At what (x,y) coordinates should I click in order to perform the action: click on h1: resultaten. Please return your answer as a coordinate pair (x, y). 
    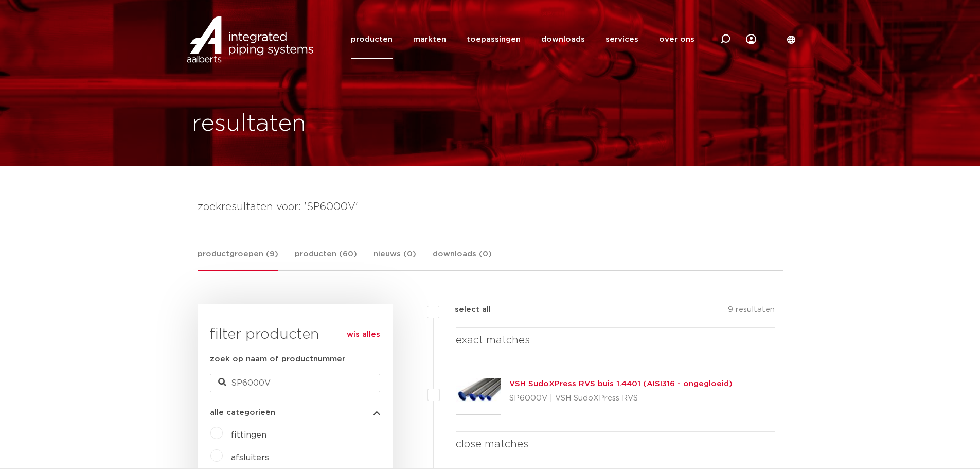
    Looking at the image, I should click on (249, 124).